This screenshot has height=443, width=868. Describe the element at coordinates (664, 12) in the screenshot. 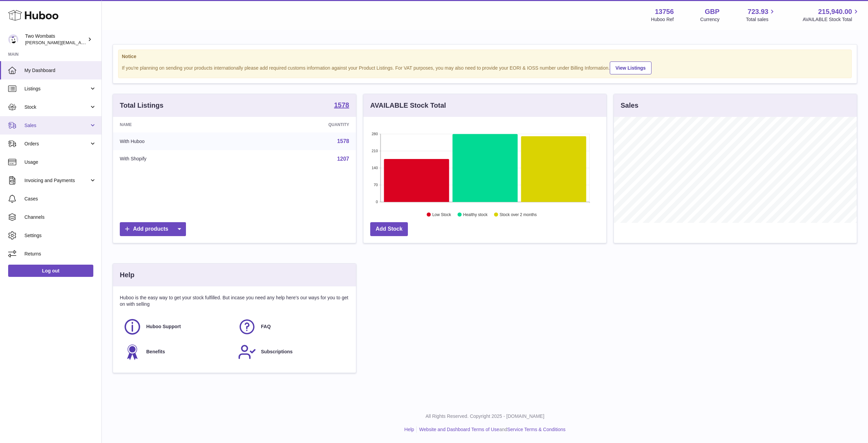

I see `strong: 13756` at that location.